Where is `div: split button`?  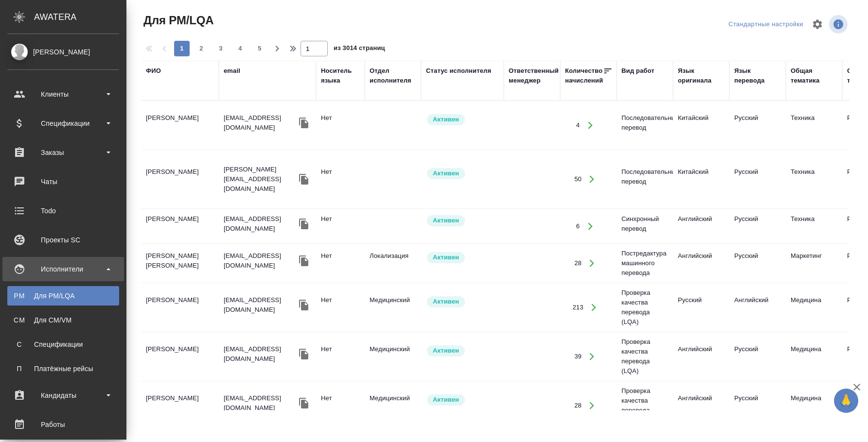
div: split button is located at coordinates (765, 25).